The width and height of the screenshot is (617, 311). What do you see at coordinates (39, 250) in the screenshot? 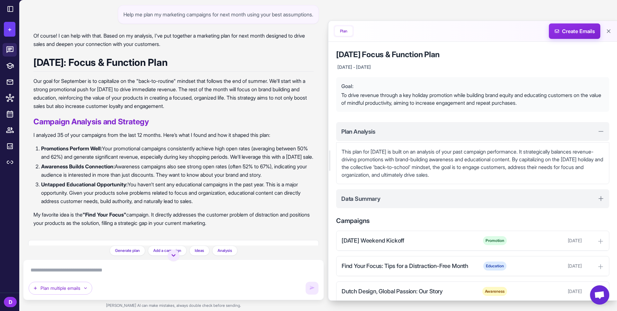
I see `span: Plan` at bounding box center [39, 250].